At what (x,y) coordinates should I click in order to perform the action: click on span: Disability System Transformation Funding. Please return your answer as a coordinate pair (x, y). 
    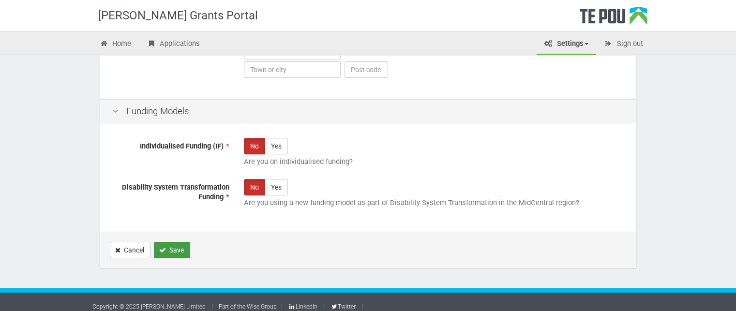
    Looking at the image, I should click on (176, 192).